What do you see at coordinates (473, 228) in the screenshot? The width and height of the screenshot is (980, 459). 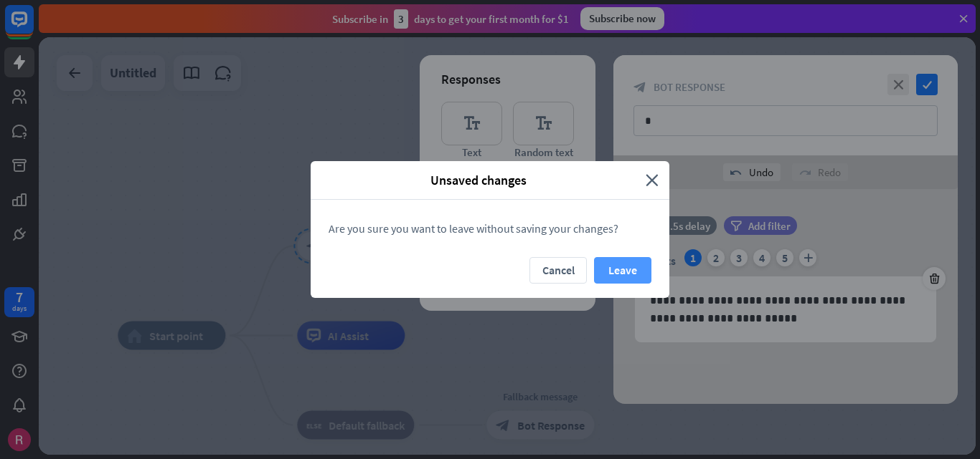 I see `span: Are you sure you want to leave without saving your changes?` at bounding box center [473, 228].